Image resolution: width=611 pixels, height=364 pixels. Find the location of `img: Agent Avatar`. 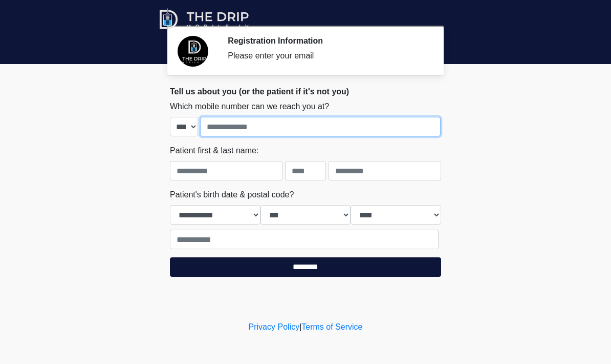

img: Agent Avatar is located at coordinates (193, 51).